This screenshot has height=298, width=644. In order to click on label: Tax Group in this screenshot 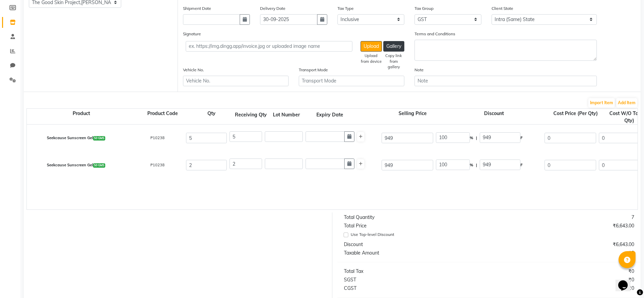, I will do `click(424, 8)`.